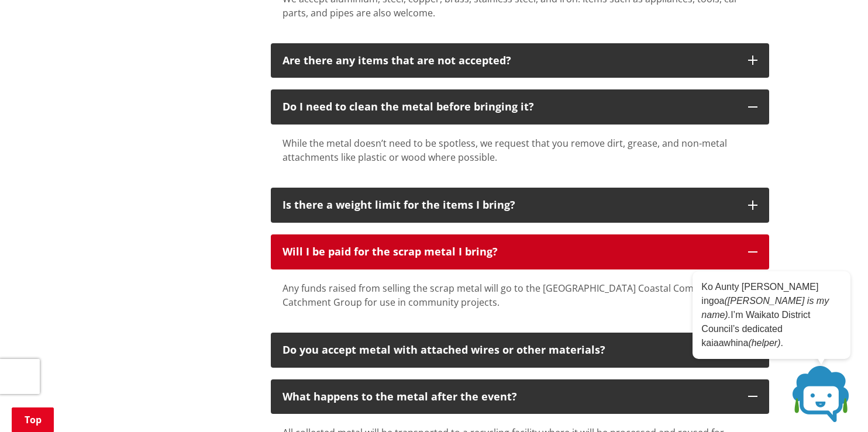 The image size is (868, 432). Describe the element at coordinates (510, 397) in the screenshot. I see `div: What happens to the metal after the event?` at that location.